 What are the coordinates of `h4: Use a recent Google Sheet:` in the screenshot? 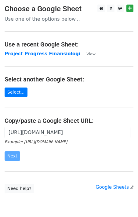 It's located at (69, 44).